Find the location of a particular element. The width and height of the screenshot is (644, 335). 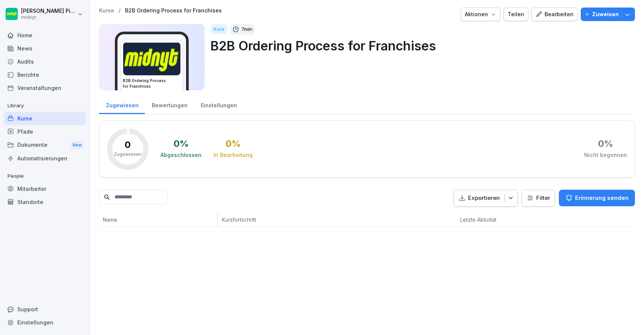

a: Automatisierungen is located at coordinates (45, 158).